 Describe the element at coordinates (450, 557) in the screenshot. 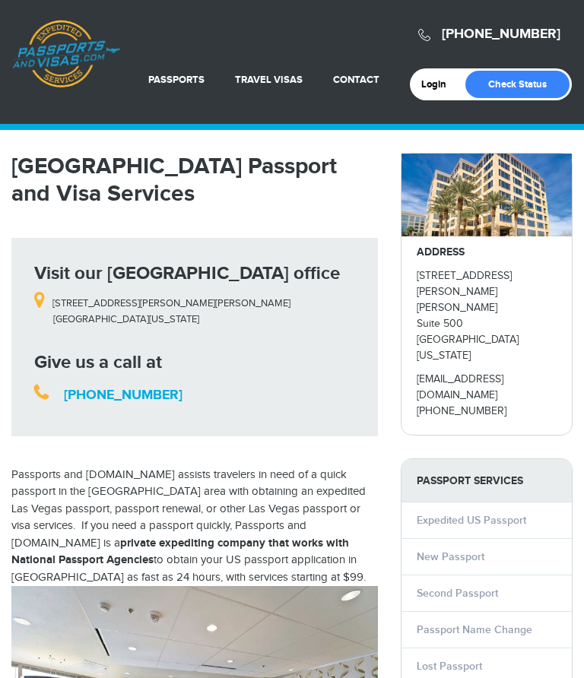

I see `a: New Passport` at that location.